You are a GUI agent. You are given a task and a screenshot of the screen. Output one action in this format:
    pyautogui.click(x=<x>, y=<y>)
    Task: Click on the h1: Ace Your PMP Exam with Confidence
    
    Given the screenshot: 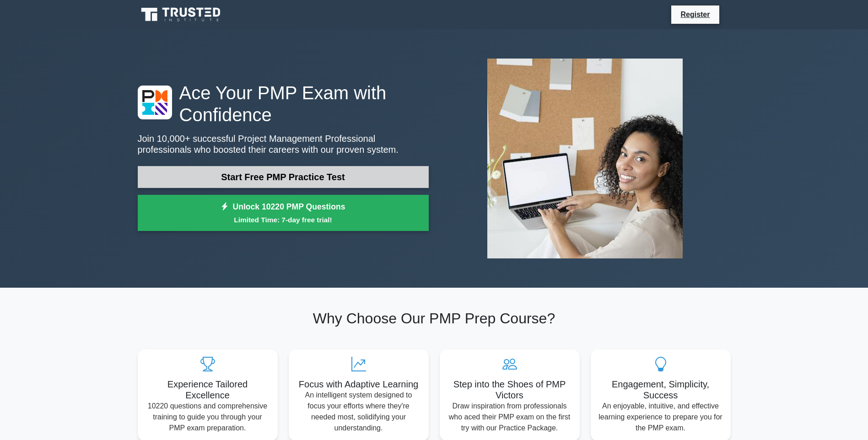 What is the action you would take?
    pyautogui.click(x=284, y=104)
    